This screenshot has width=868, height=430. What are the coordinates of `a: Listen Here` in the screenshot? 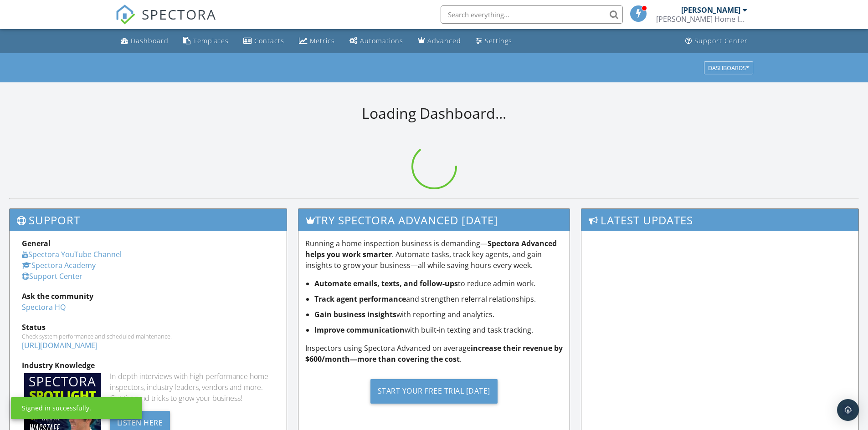 It's located at (140, 423).